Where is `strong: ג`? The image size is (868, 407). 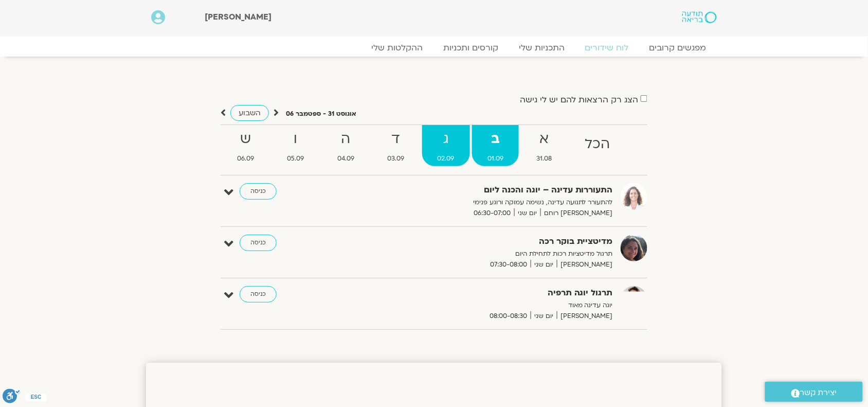 strong: ג is located at coordinates (446, 139).